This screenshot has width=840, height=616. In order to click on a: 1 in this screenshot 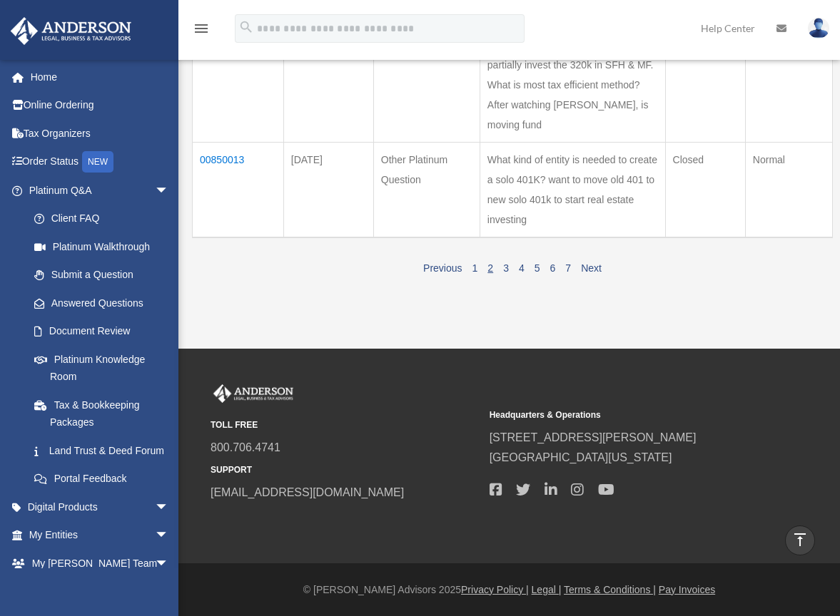, I will do `click(475, 268)`.